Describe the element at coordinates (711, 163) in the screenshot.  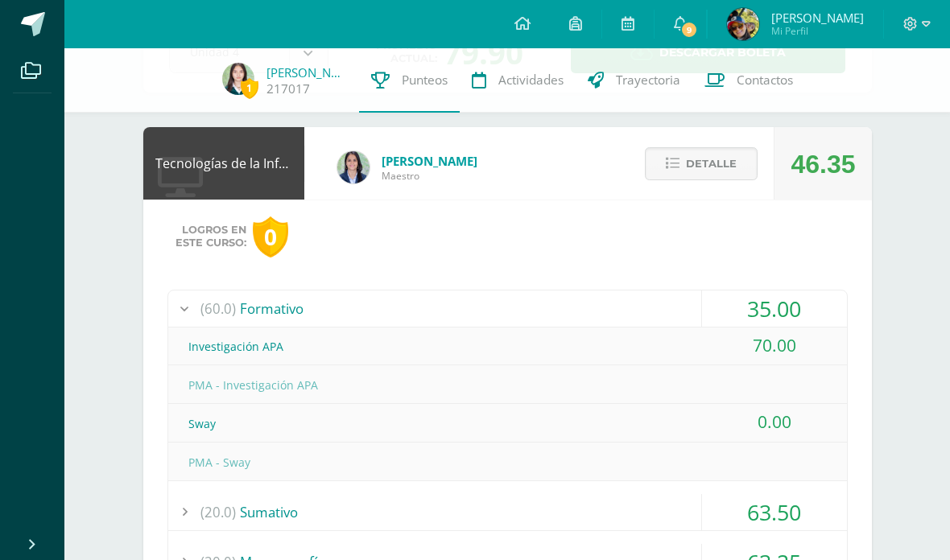
I see `span: Detalle` at that location.